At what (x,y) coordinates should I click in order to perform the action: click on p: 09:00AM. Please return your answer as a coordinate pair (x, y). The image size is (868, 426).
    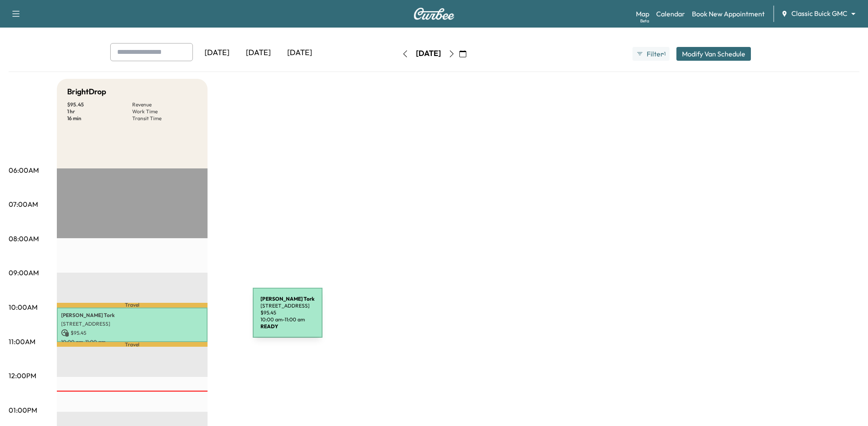
    Looking at the image, I should click on (23, 273).